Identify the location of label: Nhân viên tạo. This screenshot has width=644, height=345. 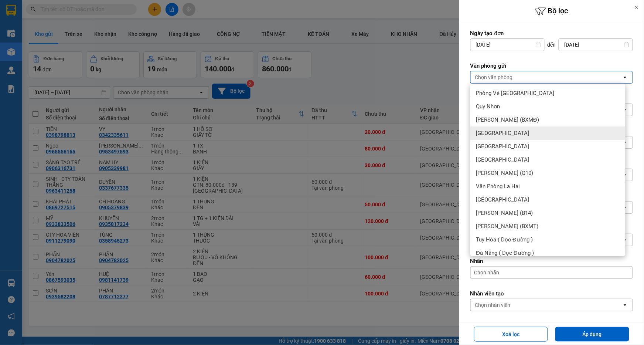
(551, 294).